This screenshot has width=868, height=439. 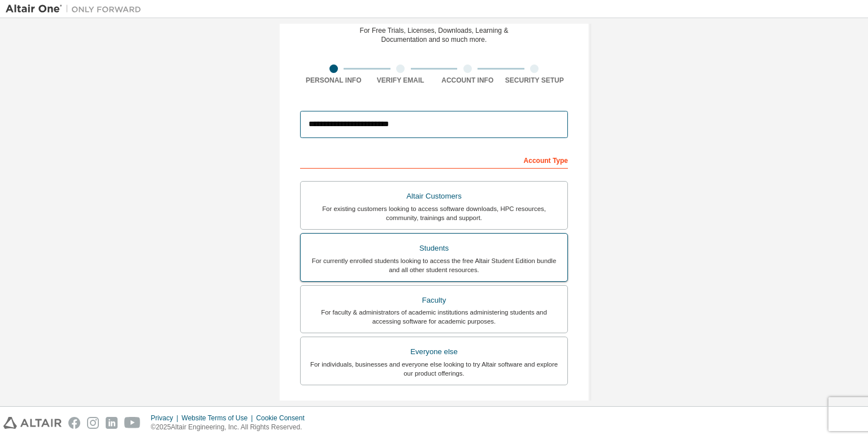 I want to click on img: linkedin.svg, so click(x=111, y=422).